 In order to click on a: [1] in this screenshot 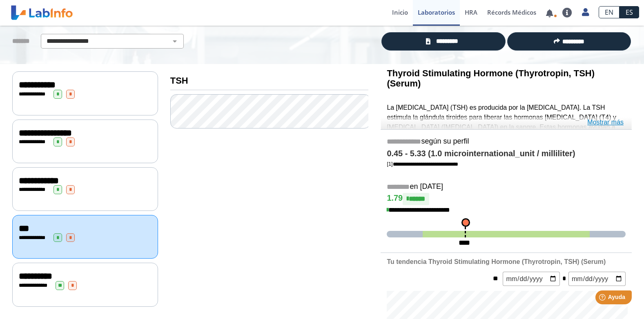, I will do `click(422, 163)`.